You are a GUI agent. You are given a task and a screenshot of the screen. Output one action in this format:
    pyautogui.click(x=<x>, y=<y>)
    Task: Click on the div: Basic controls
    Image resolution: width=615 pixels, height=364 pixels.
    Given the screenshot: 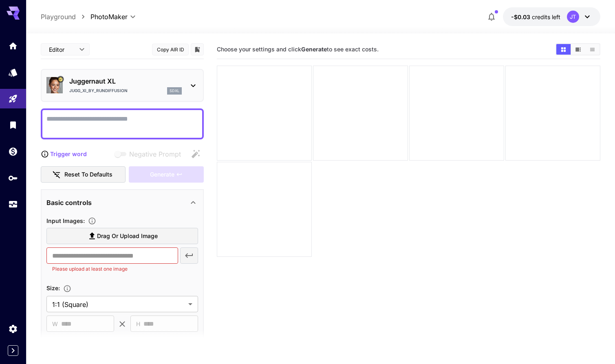 What is the action you would take?
    pyautogui.click(x=122, y=203)
    